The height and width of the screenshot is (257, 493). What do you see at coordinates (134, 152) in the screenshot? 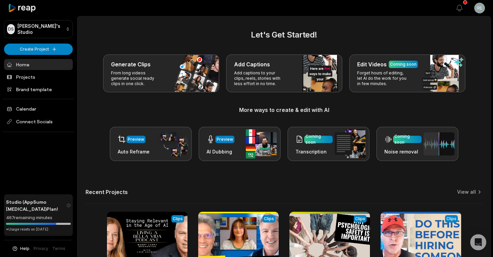
I see `h3: Auto Reframe` at bounding box center [134, 152].